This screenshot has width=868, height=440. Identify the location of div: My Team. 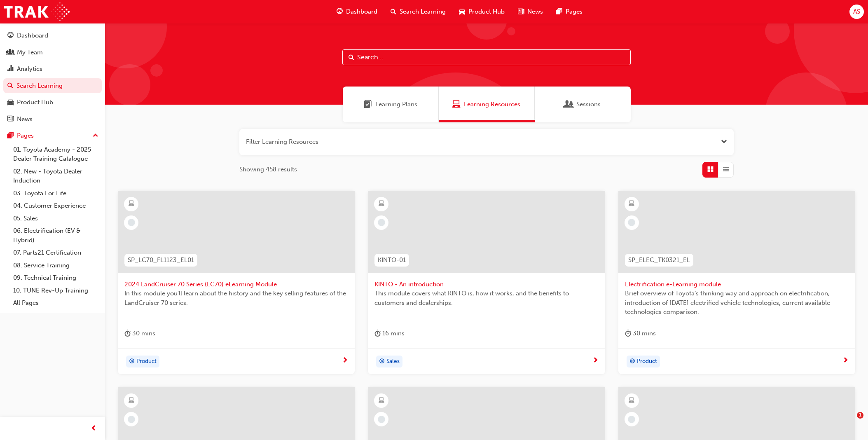
(30, 52).